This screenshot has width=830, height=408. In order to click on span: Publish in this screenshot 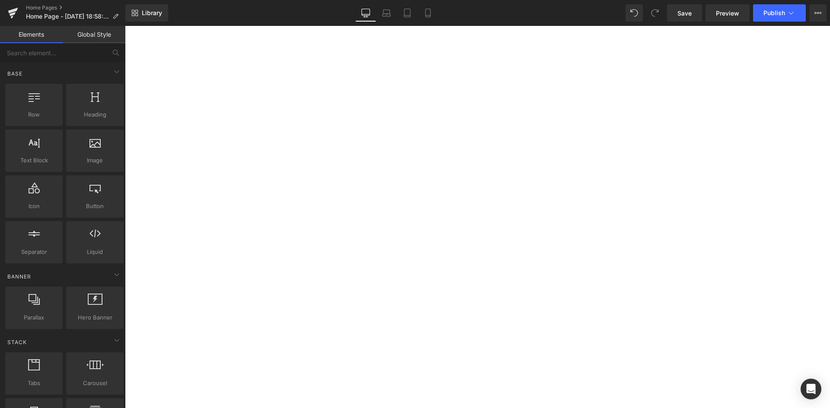, I will do `click(774, 13)`.